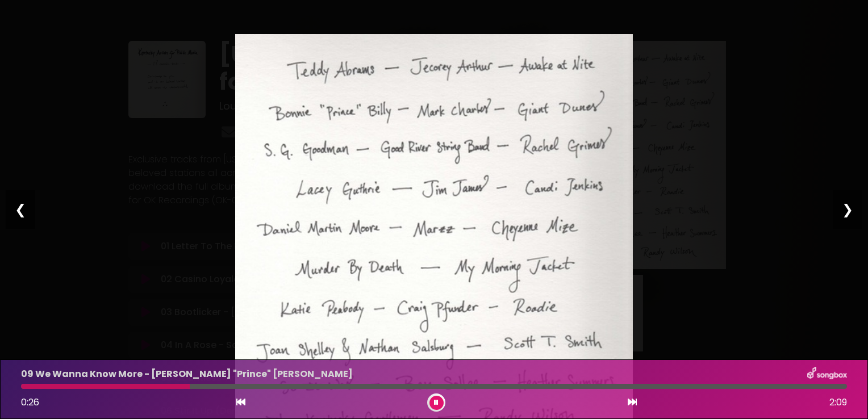 This screenshot has width=868, height=419. What do you see at coordinates (827, 374) in the screenshot?
I see `img: songbox-logo-white.png` at bounding box center [827, 374].